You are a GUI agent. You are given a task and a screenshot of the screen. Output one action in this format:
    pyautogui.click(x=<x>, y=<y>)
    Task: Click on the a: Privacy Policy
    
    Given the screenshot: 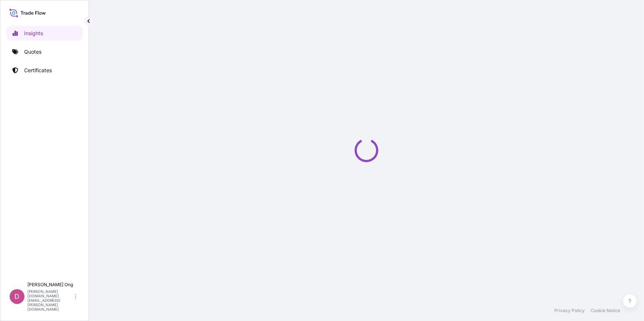 What is the action you would take?
    pyautogui.click(x=570, y=311)
    